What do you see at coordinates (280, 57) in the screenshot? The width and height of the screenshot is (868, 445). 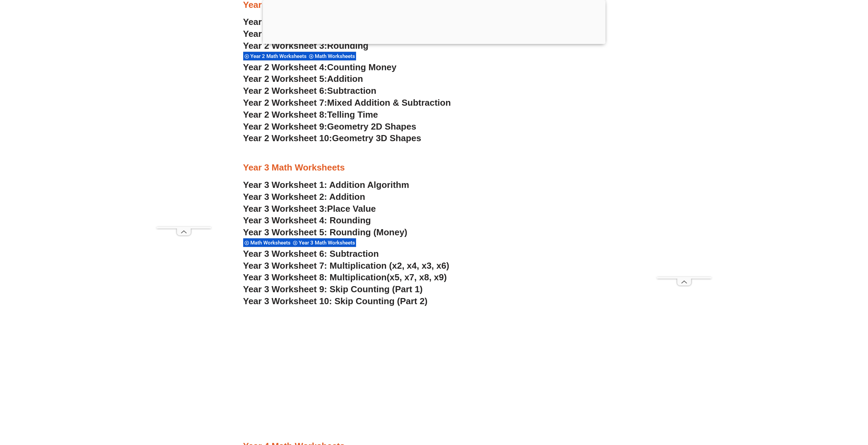 I see `span: Year 2 Math Worksheets` at bounding box center [280, 57].